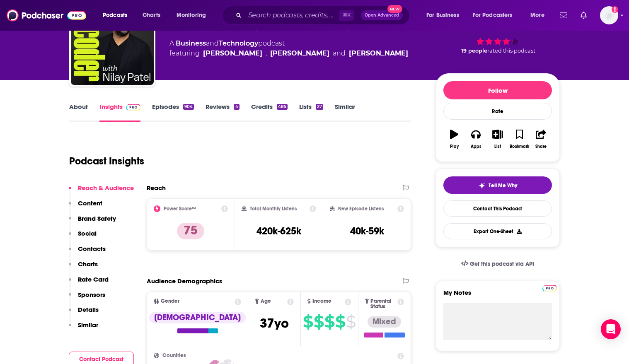  What do you see at coordinates (85, 207) in the screenshot?
I see `button: Content` at bounding box center [85, 207].